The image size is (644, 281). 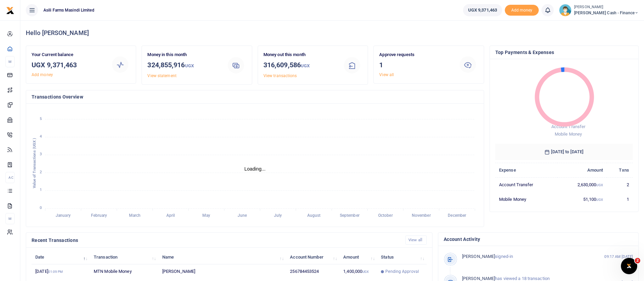 What do you see at coordinates (313, 272) in the screenshot?
I see `td: 256784453524` at bounding box center [313, 272].